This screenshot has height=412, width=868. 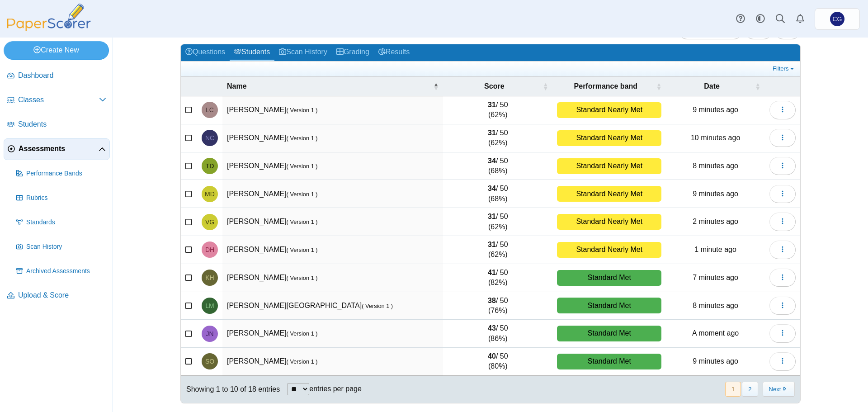 I want to click on a: Dashboard, so click(x=57, y=76).